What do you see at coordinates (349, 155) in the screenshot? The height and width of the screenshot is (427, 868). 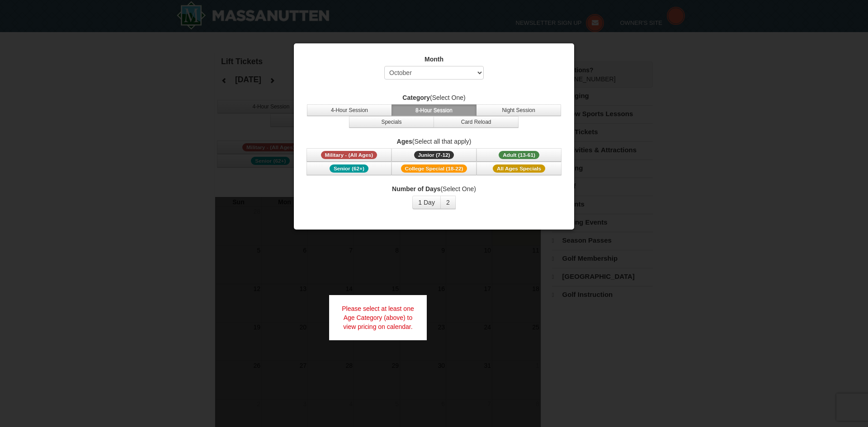 I see `span: Military - (All Ages)` at bounding box center [349, 155].